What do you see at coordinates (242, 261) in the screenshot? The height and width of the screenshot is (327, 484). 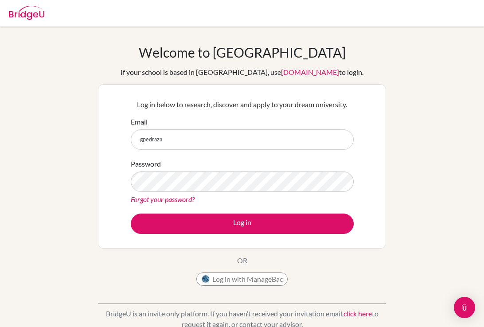 I see `p: OR` at bounding box center [242, 261].